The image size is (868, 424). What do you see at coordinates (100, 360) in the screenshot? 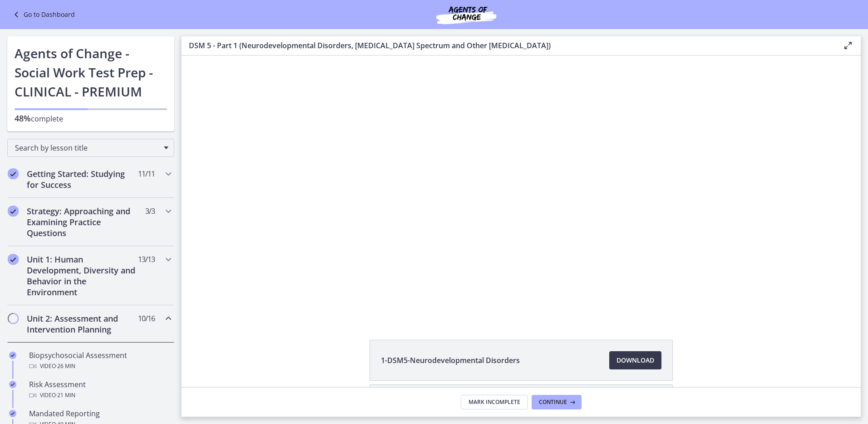
I see `div: Biopsychosocial Assessment` at bounding box center [100, 360].